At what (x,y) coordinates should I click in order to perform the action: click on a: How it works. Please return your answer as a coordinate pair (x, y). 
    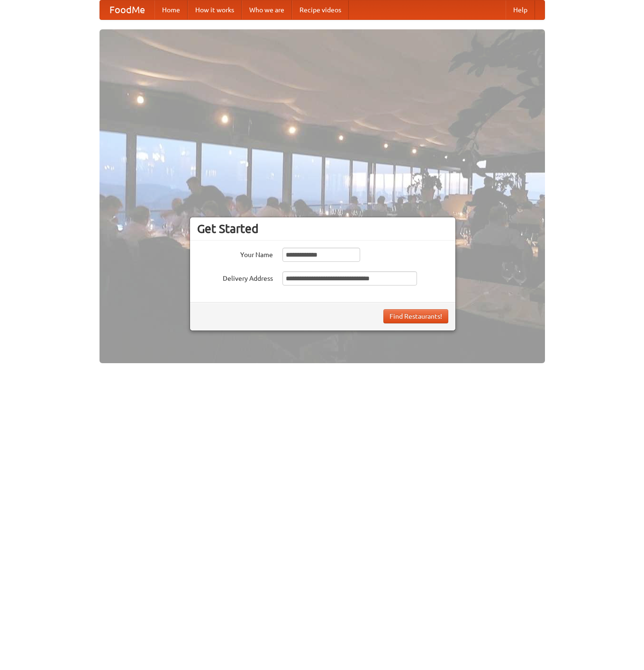
    Looking at the image, I should click on (214, 10).